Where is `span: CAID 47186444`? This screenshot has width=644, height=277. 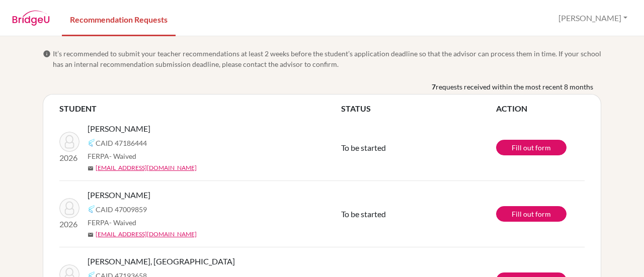 span: CAID 47186444 is located at coordinates (121, 142).